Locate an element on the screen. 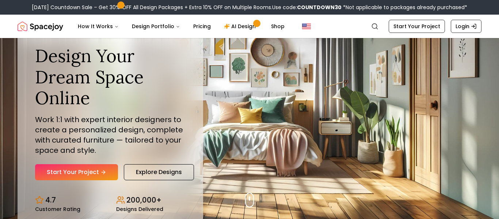  a: Explore Designs is located at coordinates (159, 172).